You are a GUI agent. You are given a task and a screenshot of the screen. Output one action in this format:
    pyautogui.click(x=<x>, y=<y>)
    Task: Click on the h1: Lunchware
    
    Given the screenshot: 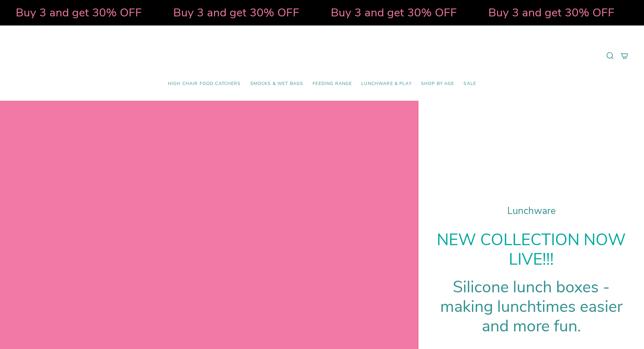 What is the action you would take?
    pyautogui.click(x=531, y=211)
    